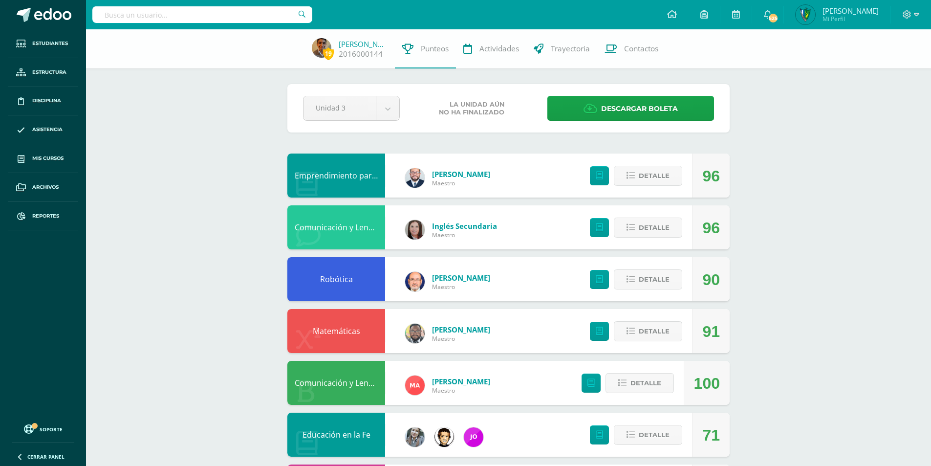 The height and width of the screenshot is (466, 931). I want to click on a: Emprendimiento para la Productividad, so click(366, 175).